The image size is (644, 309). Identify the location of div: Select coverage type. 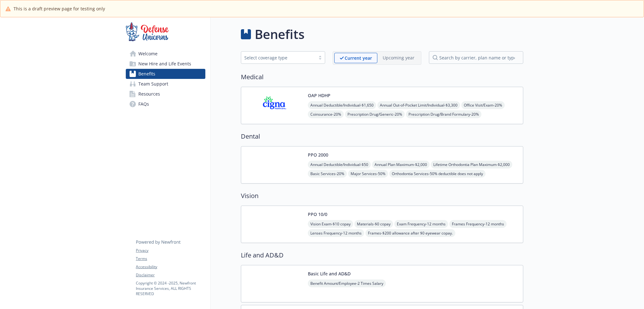
(279, 57).